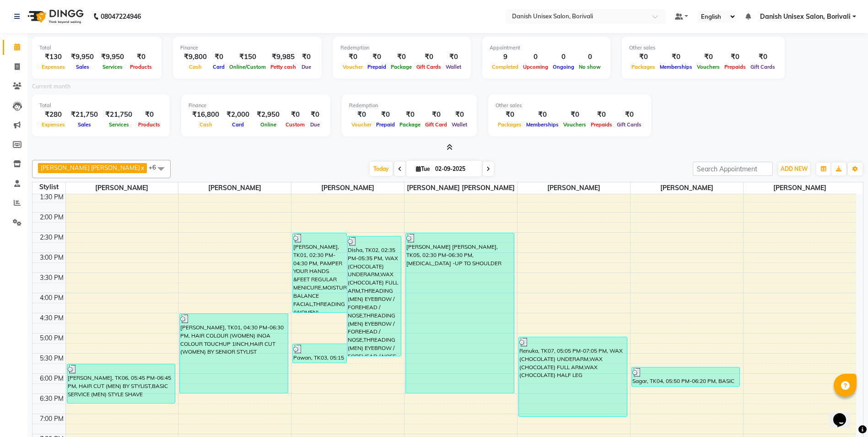 This screenshot has height=437, width=868. I want to click on div: 7:00 PM, so click(52, 419).